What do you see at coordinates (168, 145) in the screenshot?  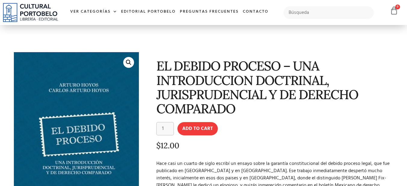 I see `bdi: 12.00` at bounding box center [168, 145].